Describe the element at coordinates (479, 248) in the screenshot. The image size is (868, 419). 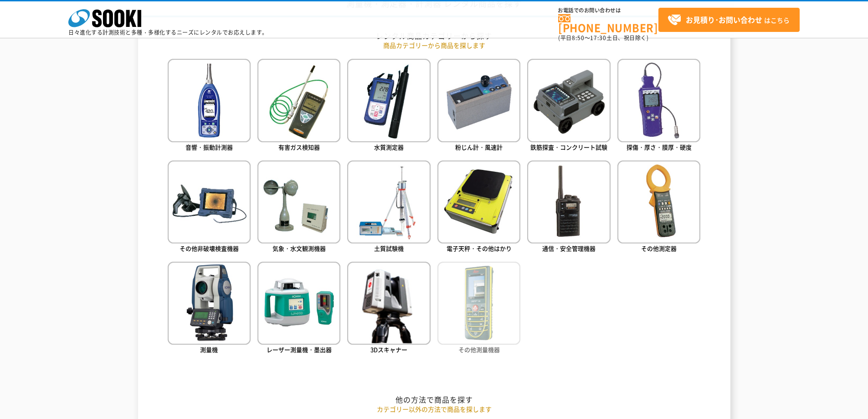
I see `span: 電子天秤・その他はかり` at that location.